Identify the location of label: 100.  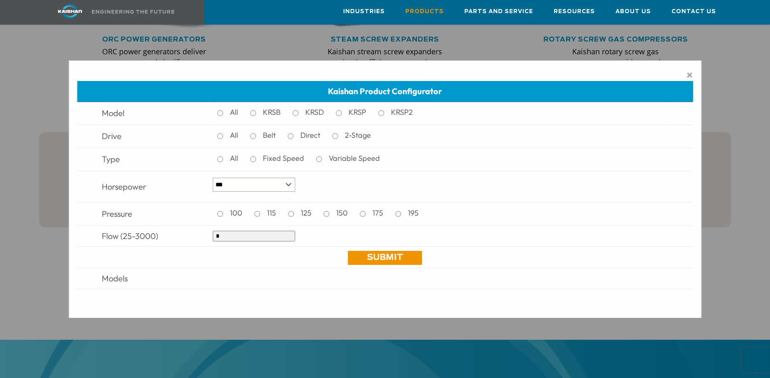
(238, 213).